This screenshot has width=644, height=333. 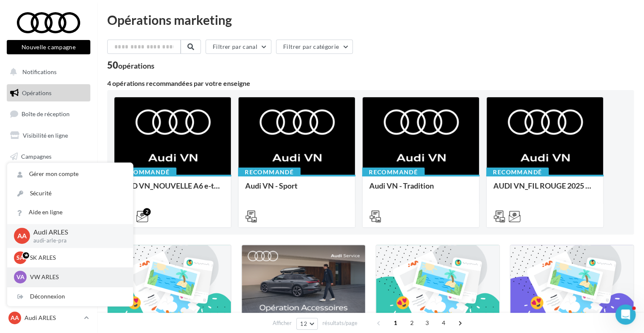 What do you see at coordinates (48, 202) in the screenshot?
I see `a: AFFICHAGE PRESSE MD` at bounding box center [48, 202].